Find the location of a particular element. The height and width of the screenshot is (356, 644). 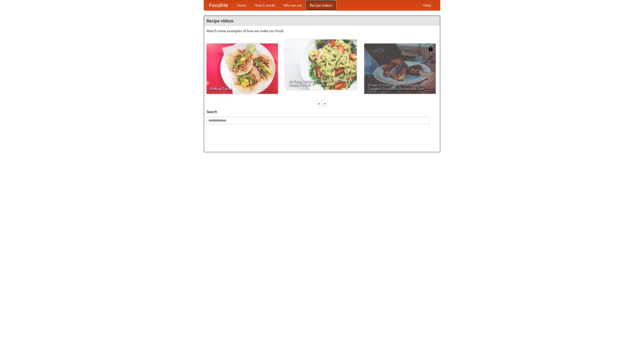

span: An Easy, Summery Tomato Pasta That's Ready for Fall is located at coordinates (321, 83).